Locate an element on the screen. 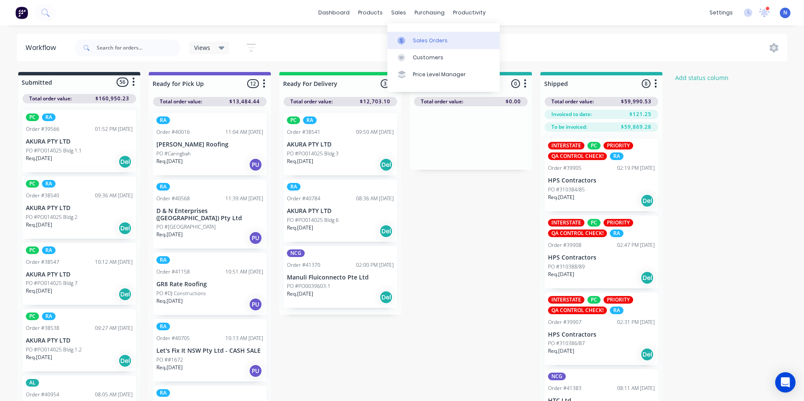  div: Order #40954 is located at coordinates (42, 395).